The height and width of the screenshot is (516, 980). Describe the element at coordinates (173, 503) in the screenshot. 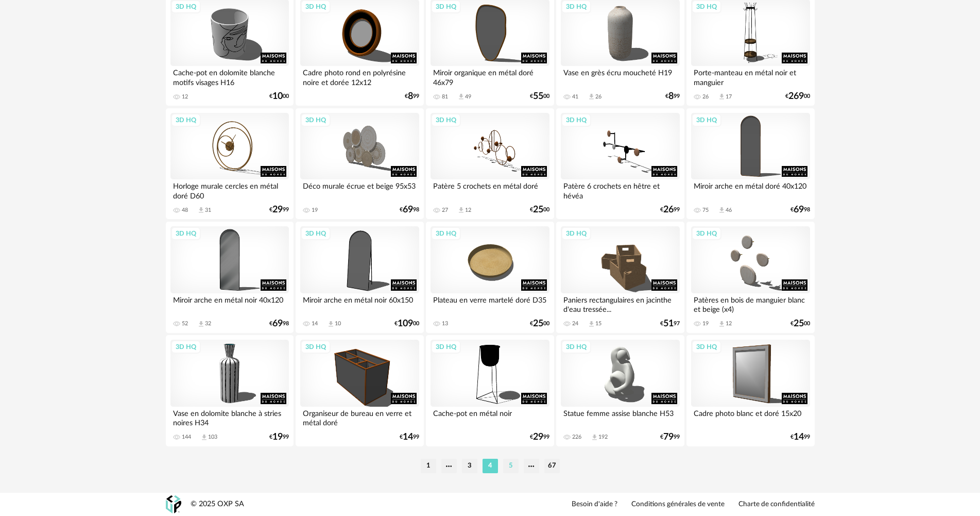

I see `img: OXP` at that location.